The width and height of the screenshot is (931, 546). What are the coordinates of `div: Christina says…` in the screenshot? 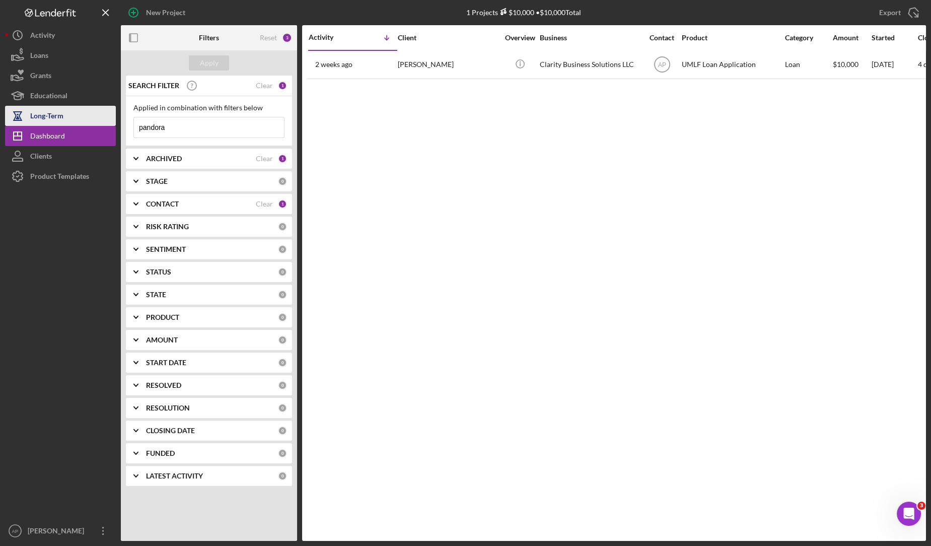 It's located at (101, 243).